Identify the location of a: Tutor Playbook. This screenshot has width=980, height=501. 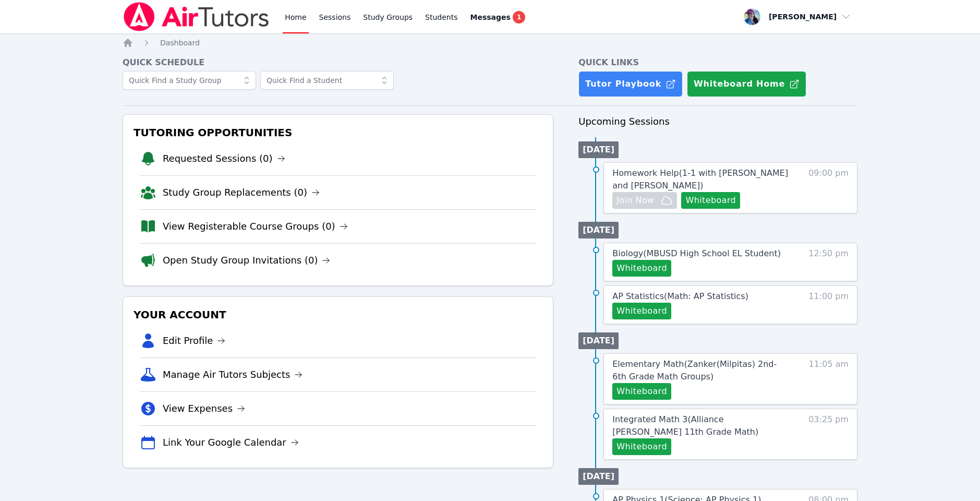
(631, 84).